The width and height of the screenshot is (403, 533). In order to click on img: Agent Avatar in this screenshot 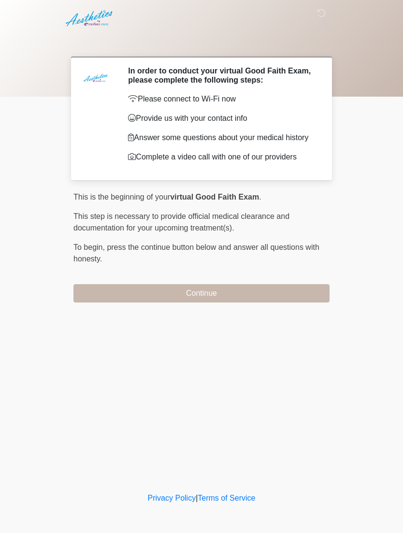, I will do `click(95, 81)`.